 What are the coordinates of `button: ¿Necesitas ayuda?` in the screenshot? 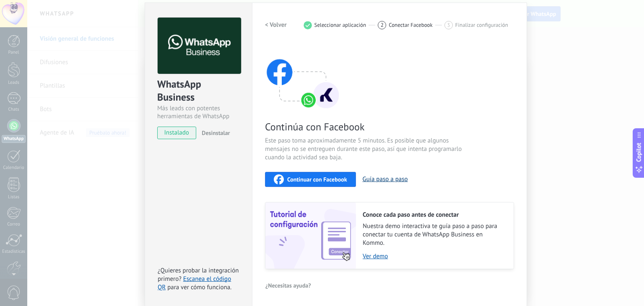 It's located at (288, 285).